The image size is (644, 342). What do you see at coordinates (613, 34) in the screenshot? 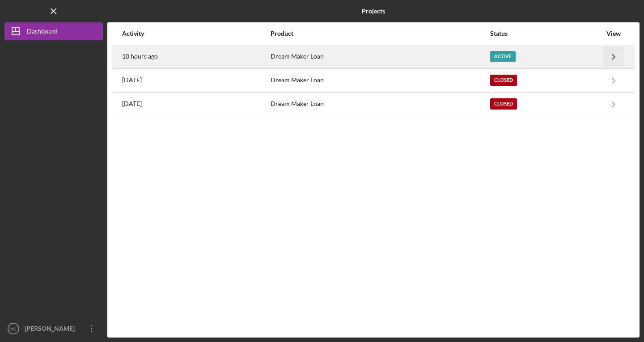
I see `div: View` at bounding box center [613, 34].